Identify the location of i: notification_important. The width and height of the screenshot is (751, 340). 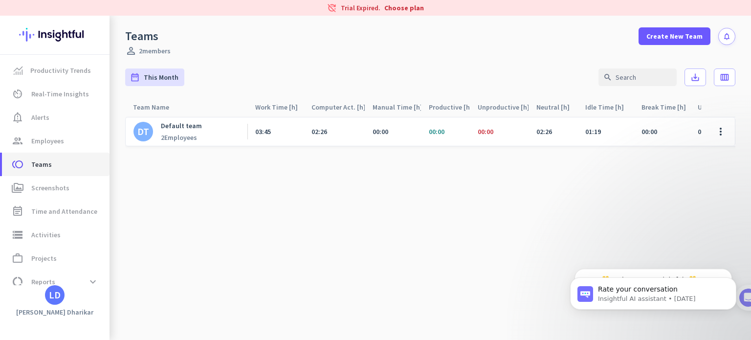
(18, 117).